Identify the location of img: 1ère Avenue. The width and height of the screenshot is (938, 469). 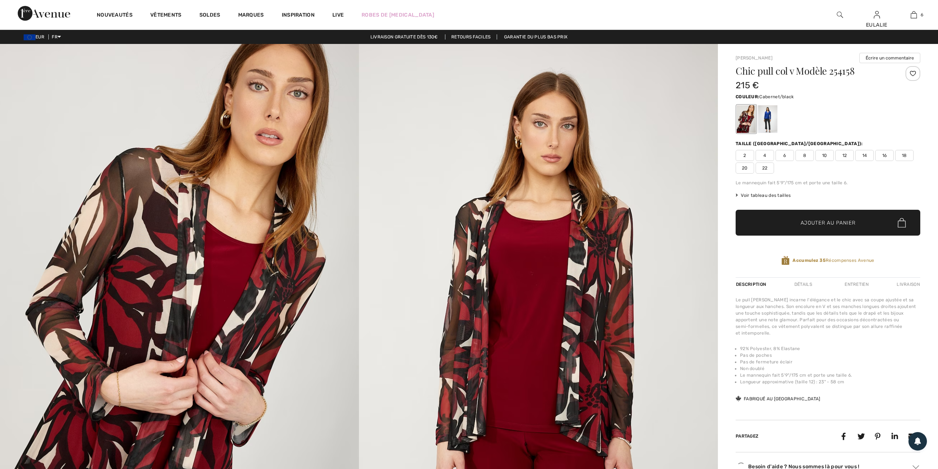
(44, 13).